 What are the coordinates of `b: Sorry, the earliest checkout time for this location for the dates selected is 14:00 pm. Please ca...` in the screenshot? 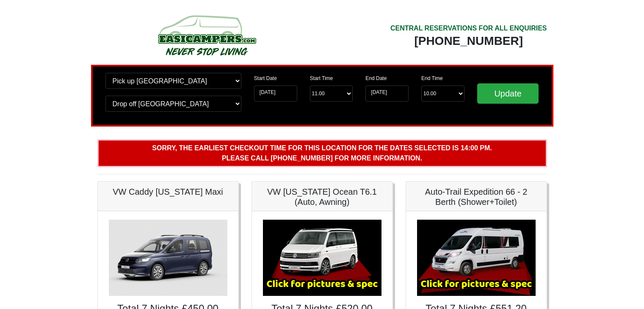 It's located at (322, 153).